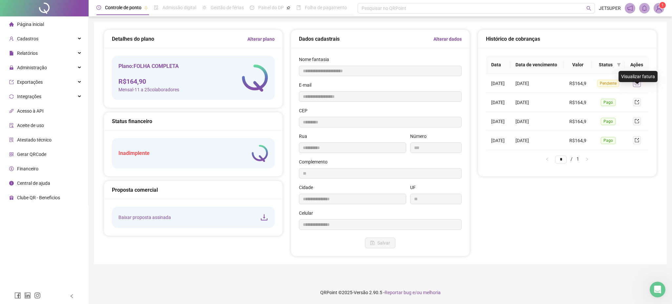 The width and height of the screenshot is (672, 304). I want to click on div: Status financeiro, so click(193, 121).